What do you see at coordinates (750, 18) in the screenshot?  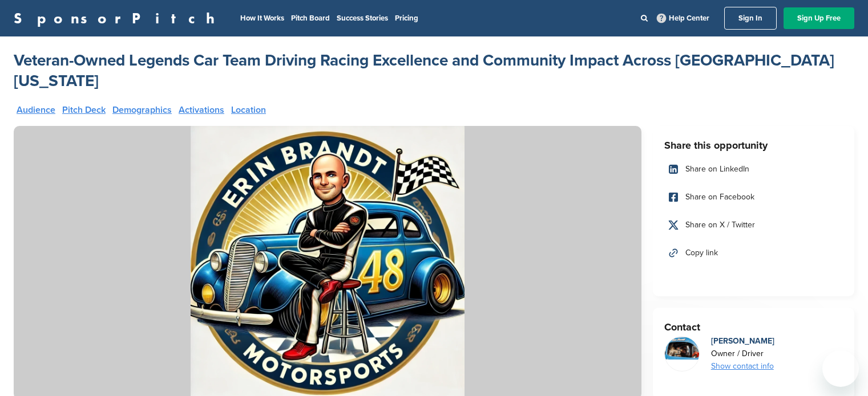 I see `a: Sign In` at bounding box center [750, 18].